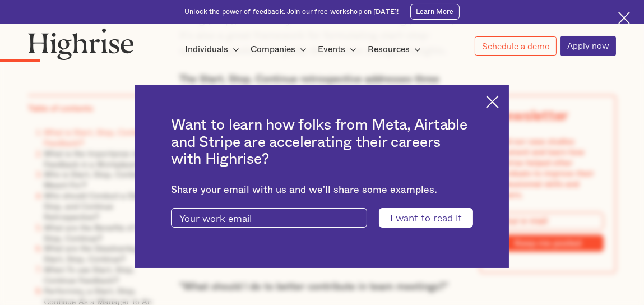  Describe the element at coordinates (515, 46) in the screenshot. I see `a: Schedule a demo` at that location.